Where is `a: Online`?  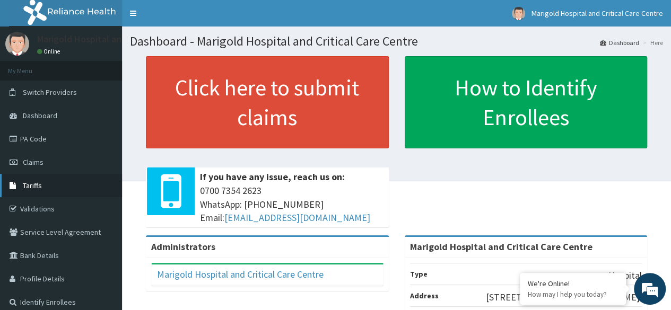 a: Online is located at coordinates (50, 51).